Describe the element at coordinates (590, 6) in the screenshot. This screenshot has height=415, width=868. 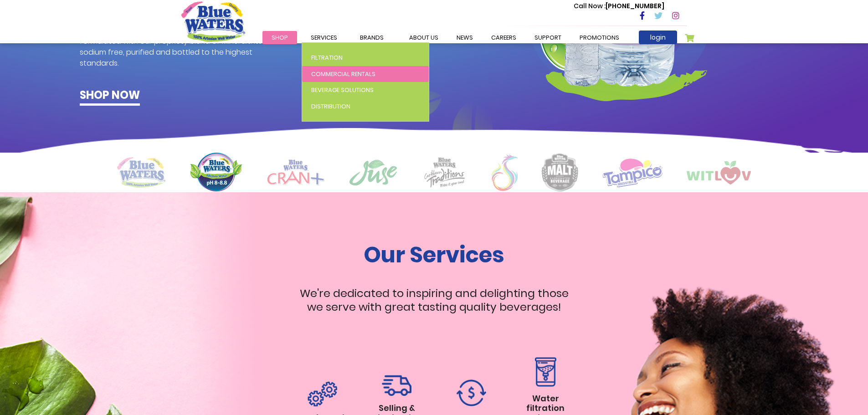
I see `span: Call Now :` at that location.